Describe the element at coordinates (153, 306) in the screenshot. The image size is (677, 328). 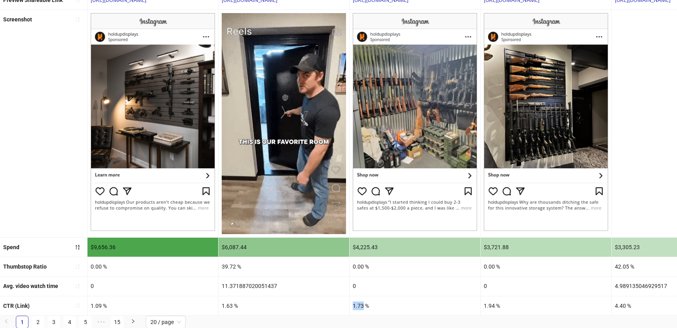
I see `div: 1.09 %` at that location.